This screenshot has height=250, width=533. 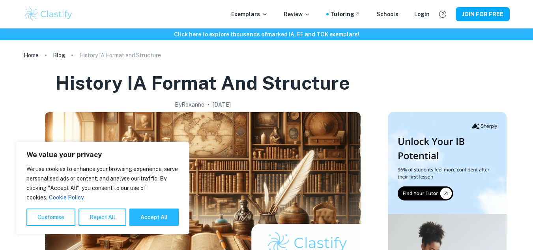 I want to click on a: JOIN FOR FREE, so click(x=482, y=14).